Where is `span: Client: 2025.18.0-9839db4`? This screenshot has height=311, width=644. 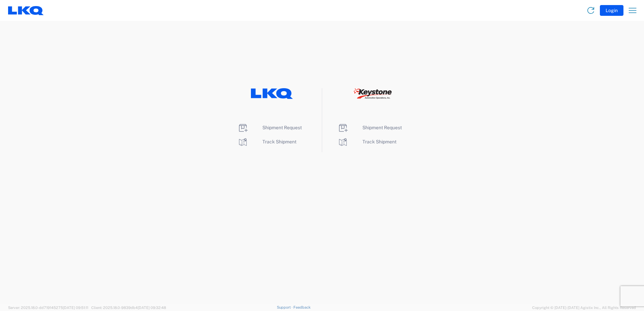
span: Client: 2025.18.0-9839db4 is located at coordinates (129, 307).